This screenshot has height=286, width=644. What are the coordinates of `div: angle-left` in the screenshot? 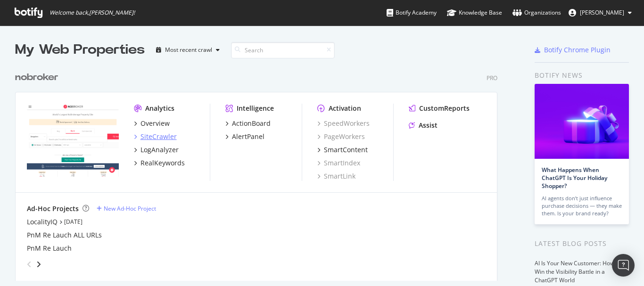 It's located at (30, 264).